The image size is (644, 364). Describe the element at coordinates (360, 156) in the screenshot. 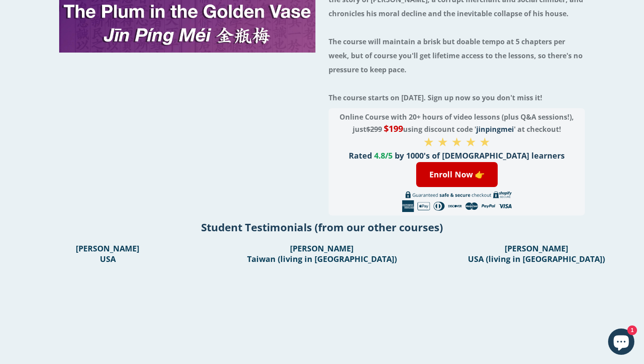

I see `span: Rated` at that location.